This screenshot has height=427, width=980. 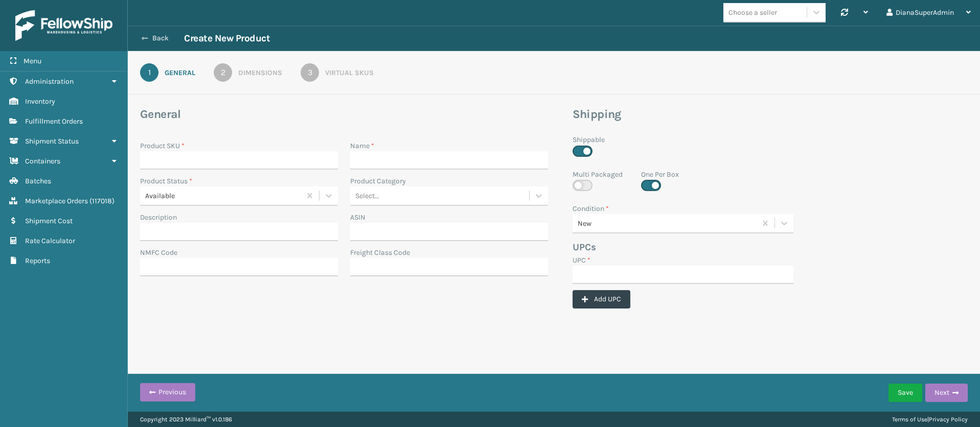 I want to click on img: logo, so click(x=64, y=26).